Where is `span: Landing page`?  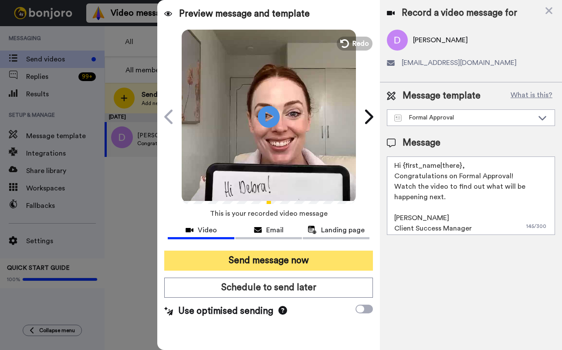 span: Landing page is located at coordinates (343, 230).